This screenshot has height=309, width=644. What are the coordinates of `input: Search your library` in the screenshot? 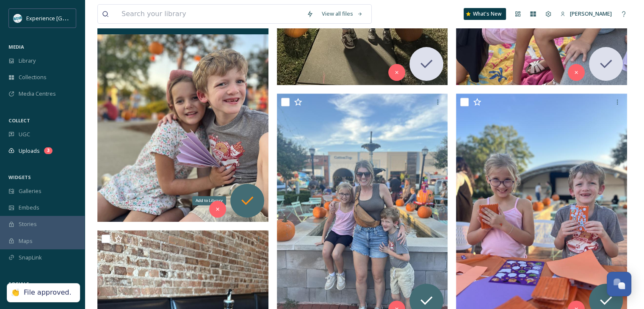 It's located at (210, 14).